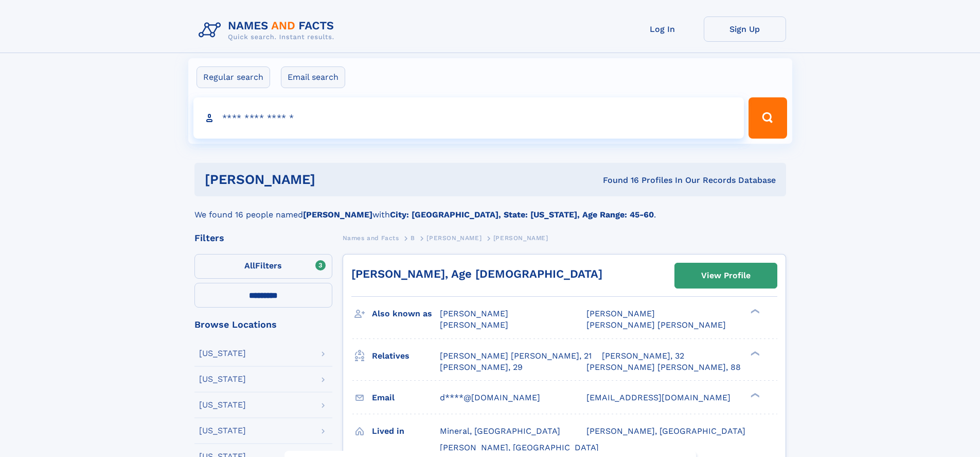 The width and height of the screenshot is (980, 457). What do you see at coordinates (412, 238) in the screenshot?
I see `span: B` at bounding box center [412, 238].